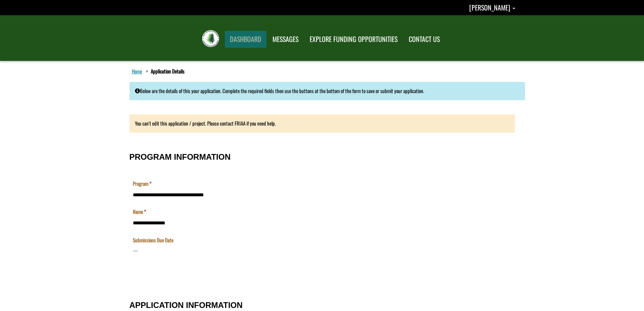  I want to click on li: Application Details, so click(164, 71).